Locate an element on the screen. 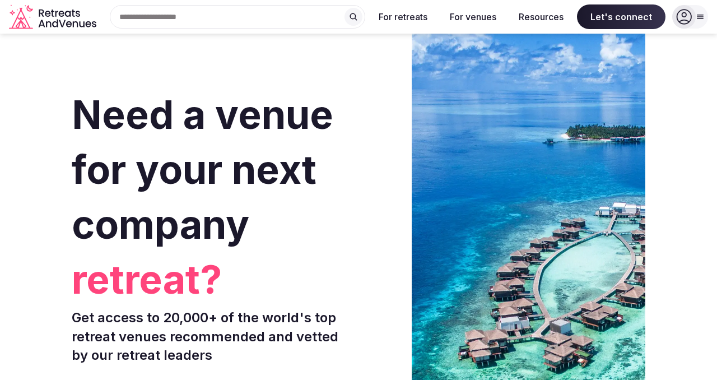 Image resolution: width=717 pixels, height=380 pixels. svg: Retreats and Venues company logo is located at coordinates (54, 17).